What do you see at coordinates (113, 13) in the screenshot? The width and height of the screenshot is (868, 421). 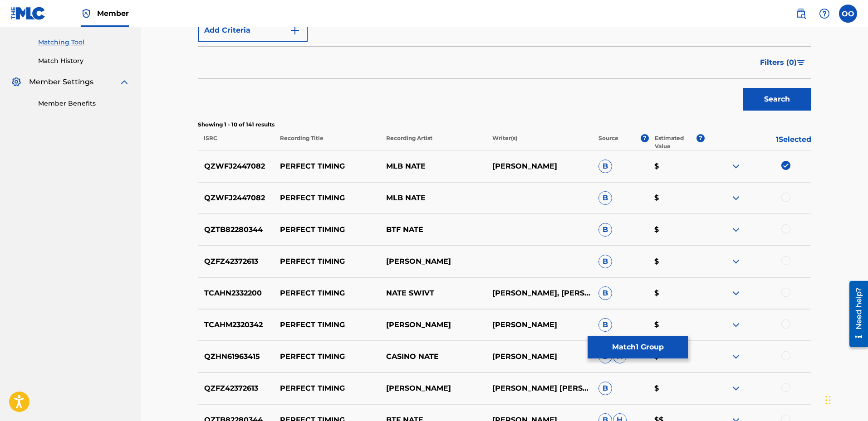 I see `span: Member` at bounding box center [113, 13].